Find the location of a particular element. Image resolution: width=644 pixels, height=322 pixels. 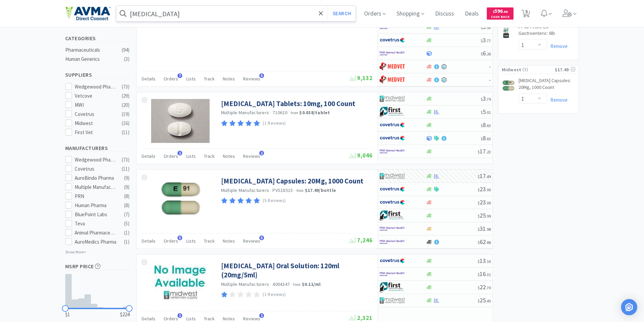

strong: $17.49 / bottle is located at coordinates (321, 191).